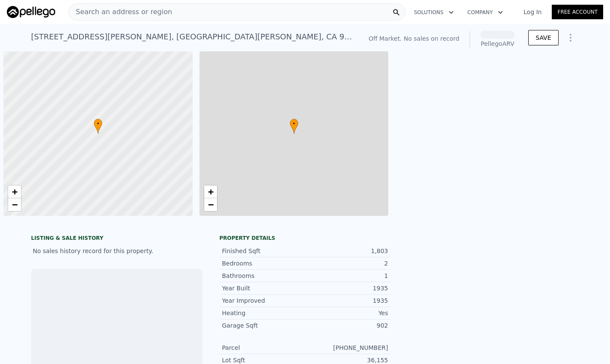  What do you see at coordinates (578, 12) in the screenshot?
I see `a: Free Account` at bounding box center [578, 12].